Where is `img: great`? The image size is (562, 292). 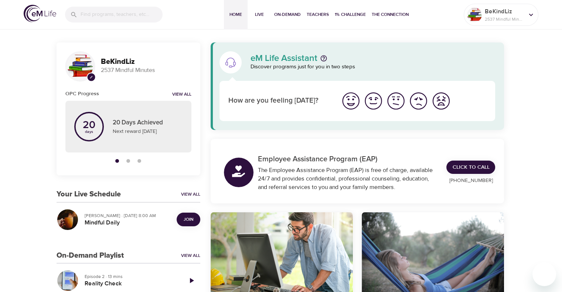
img: great is located at coordinates (351, 101).